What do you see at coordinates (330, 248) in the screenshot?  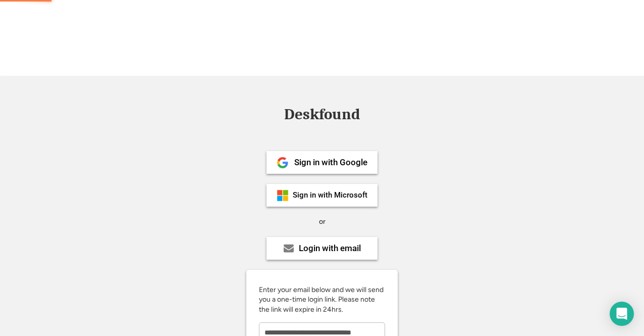 I see `div: Login with email` at bounding box center [330, 248].